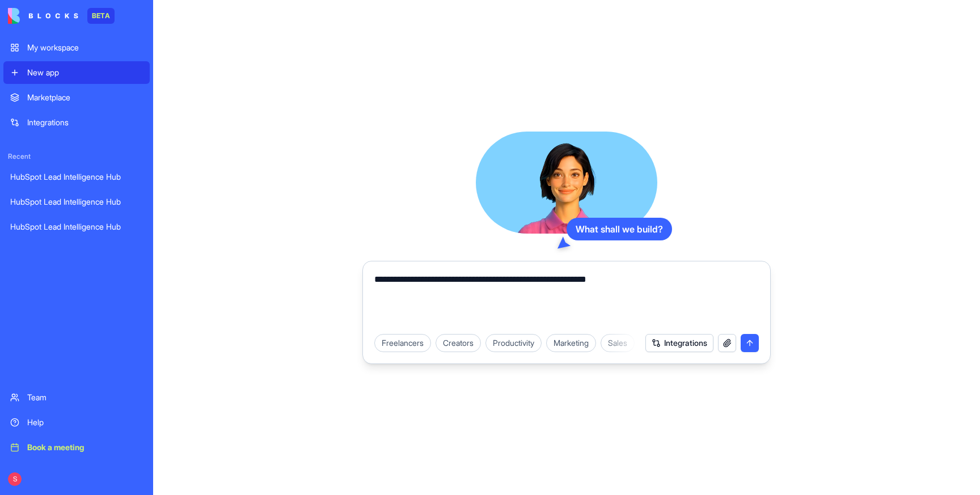 This screenshot has width=980, height=495. Describe the element at coordinates (76, 98) in the screenshot. I see `a: Marketplace` at that location.